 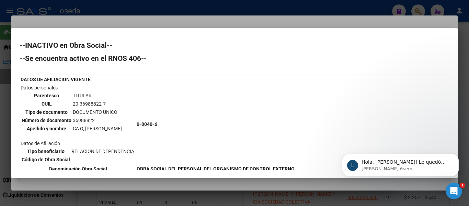 What do you see at coordinates (103, 151) in the screenshot?
I see `td: RELACION DE DEPENDENCIA` at bounding box center [103, 151].